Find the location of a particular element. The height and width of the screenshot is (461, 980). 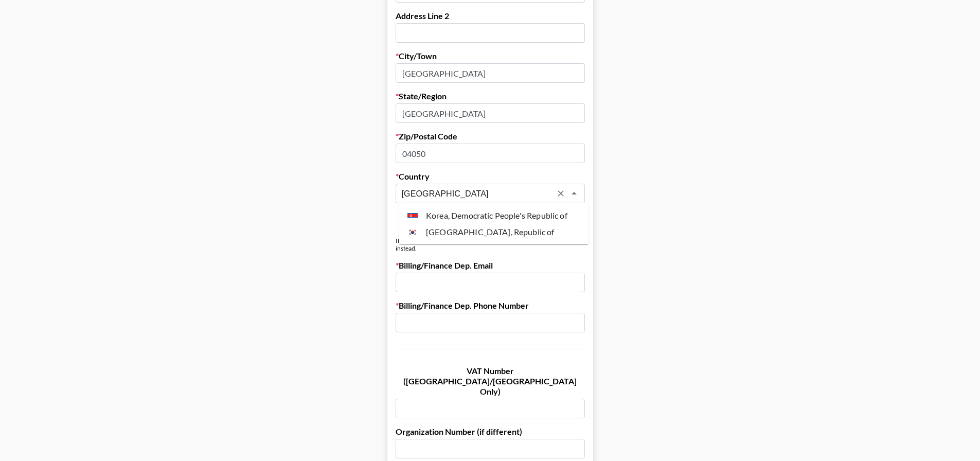

label: Zip/Postal Code is located at coordinates (490, 136).